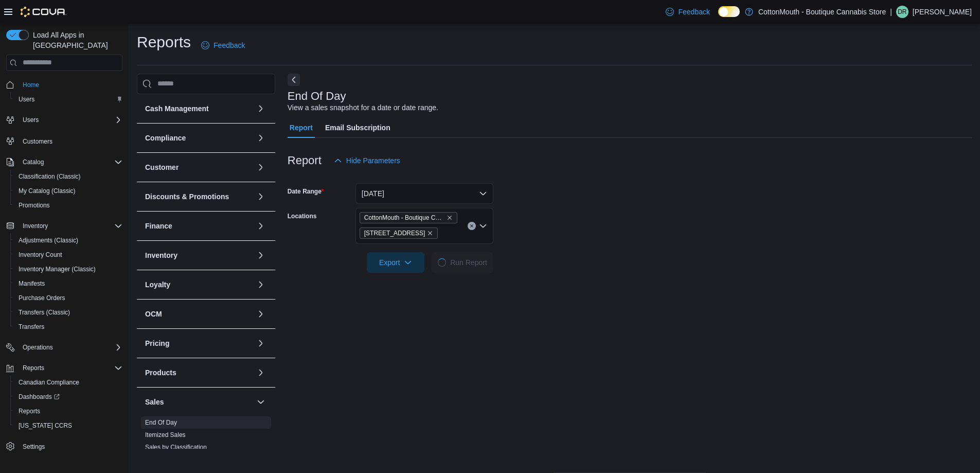 This screenshot has width=980, height=473. Describe the element at coordinates (450, 218) in the screenshot. I see `button: Remove CottonMouth - Boutique Cannabis Store from selection in this group` at that location.